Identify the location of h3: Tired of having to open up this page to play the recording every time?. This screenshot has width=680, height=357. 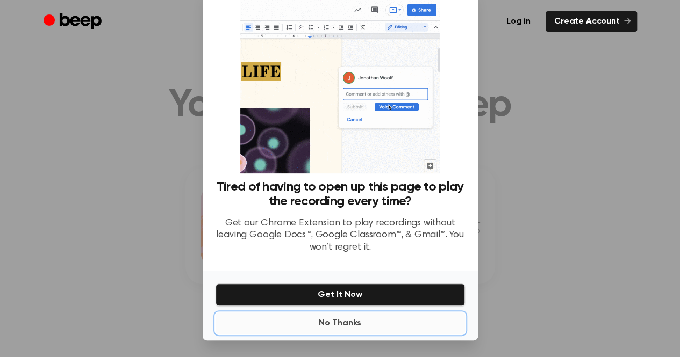
(340, 194).